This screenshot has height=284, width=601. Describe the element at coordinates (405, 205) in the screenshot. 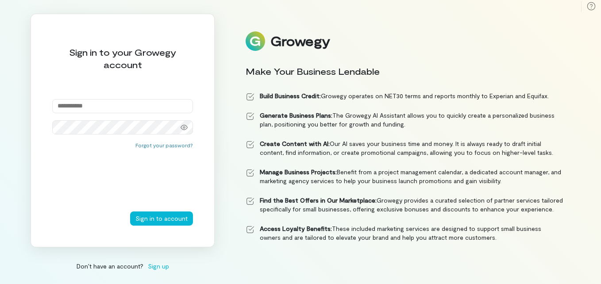

I see `li: Growegy provides a curated selection of partner services tailored specifically for small business...` at that location.